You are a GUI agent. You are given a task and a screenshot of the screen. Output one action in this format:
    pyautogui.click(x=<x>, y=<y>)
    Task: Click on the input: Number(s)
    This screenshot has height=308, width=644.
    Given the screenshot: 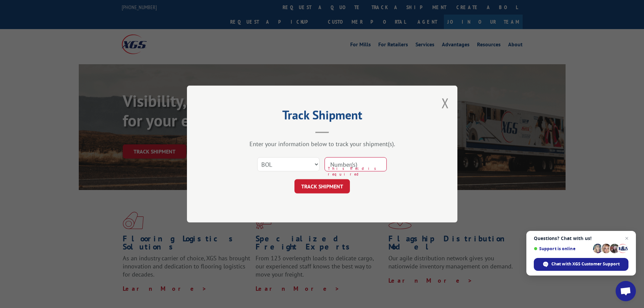 What is the action you would take?
    pyautogui.click(x=355, y=164)
    